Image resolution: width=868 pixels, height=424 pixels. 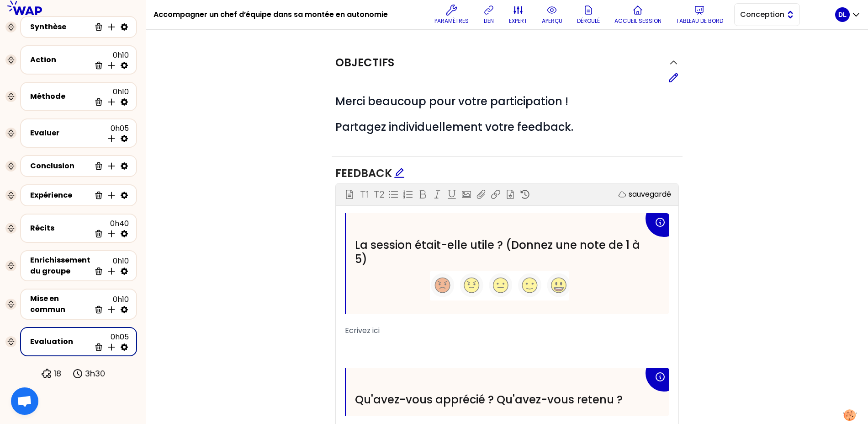 What do you see at coordinates (638, 15) in the screenshot?
I see `button: Accueil session` at bounding box center [638, 15].